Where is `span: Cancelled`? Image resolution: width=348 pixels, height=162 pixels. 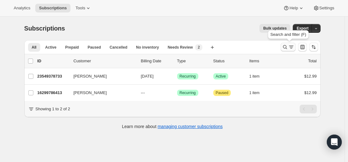
span: Cancelled is located at coordinates (118, 47).